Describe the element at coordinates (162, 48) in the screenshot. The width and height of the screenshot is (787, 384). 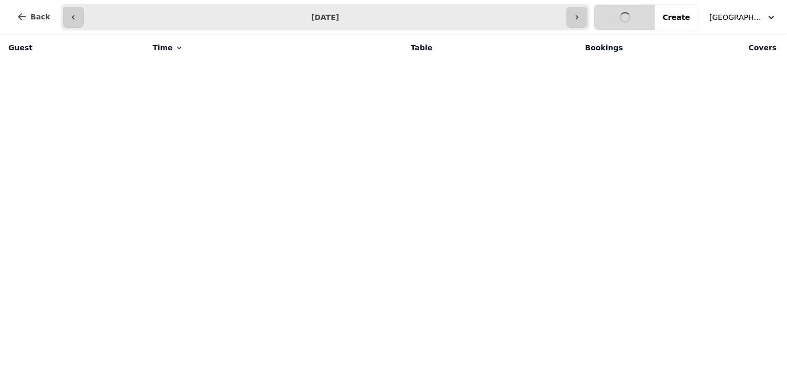
I see `span: Time` at that location.